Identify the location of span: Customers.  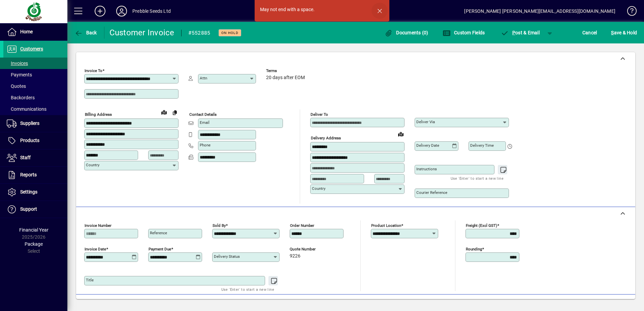
(32, 49).